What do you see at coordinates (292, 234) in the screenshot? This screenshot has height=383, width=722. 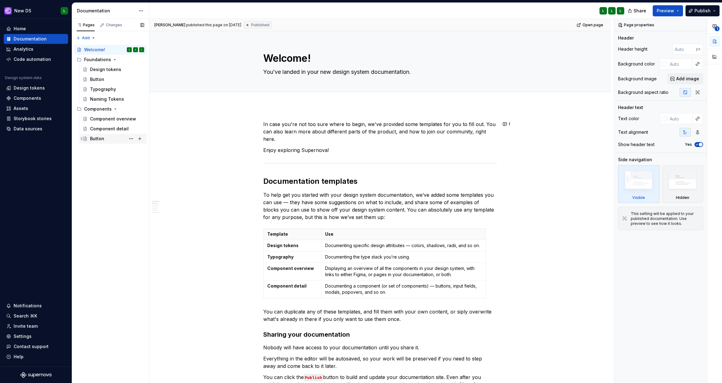 I see `p: Template` at bounding box center [292, 234].